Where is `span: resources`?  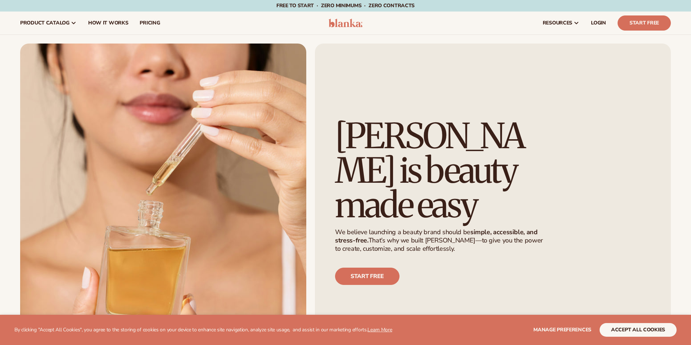
span: resources is located at coordinates (558, 23).